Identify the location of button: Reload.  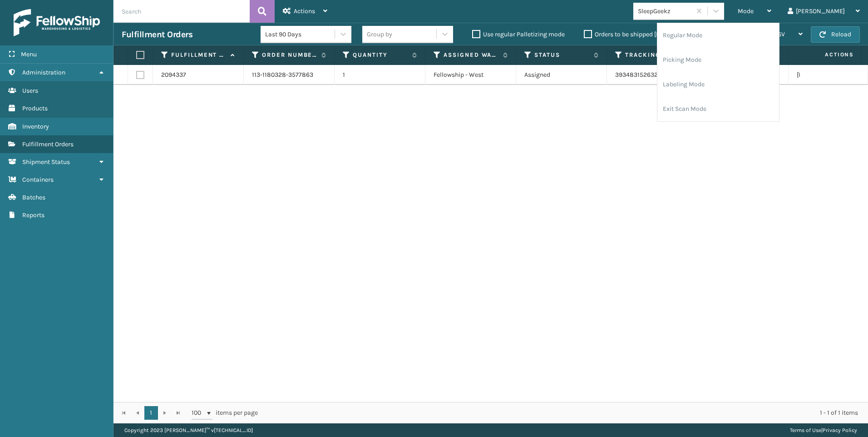
(836, 35).